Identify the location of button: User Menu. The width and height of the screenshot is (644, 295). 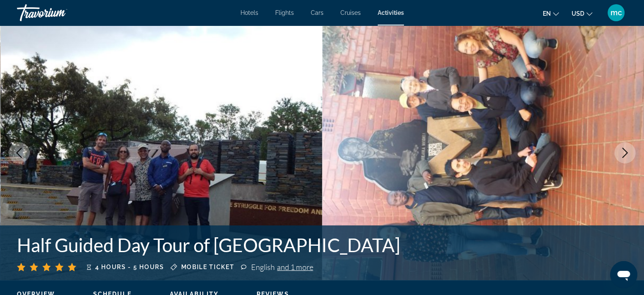
(616, 12).